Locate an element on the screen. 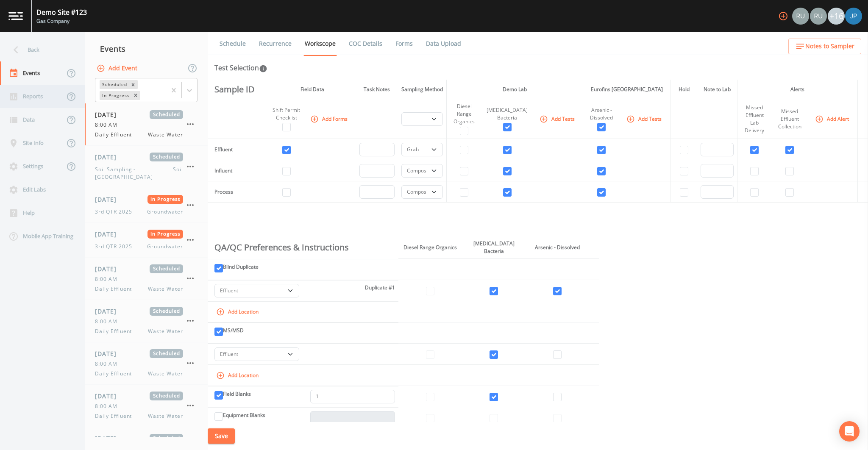 The image size is (868, 450). th: Field Data is located at coordinates (312, 89).